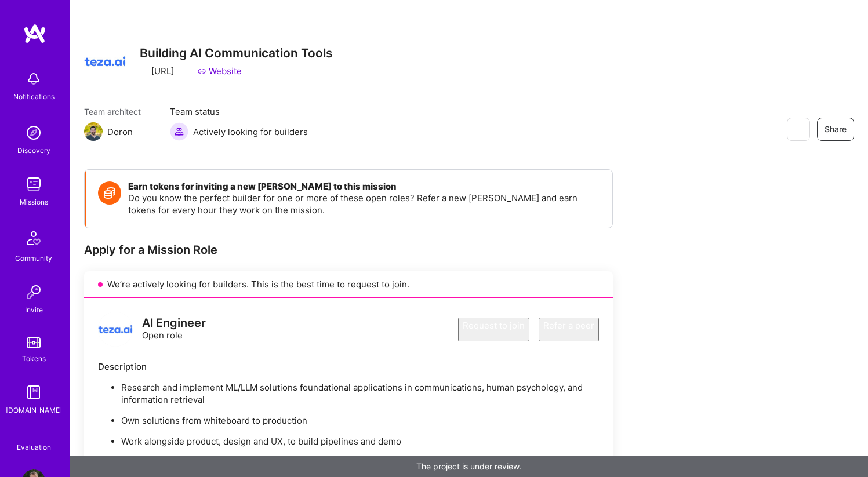 The width and height of the screenshot is (868, 477). Describe the element at coordinates (219, 71) in the screenshot. I see `a: Website` at that location.